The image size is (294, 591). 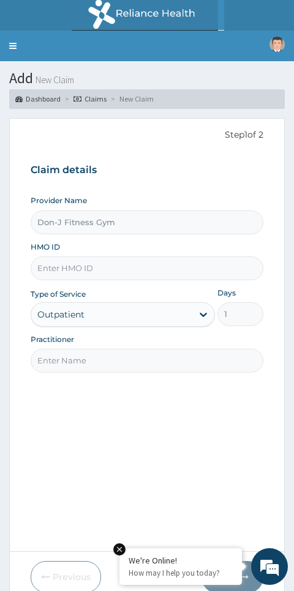 What do you see at coordinates (59, 200) in the screenshot?
I see `label: Provider Name` at bounding box center [59, 200].